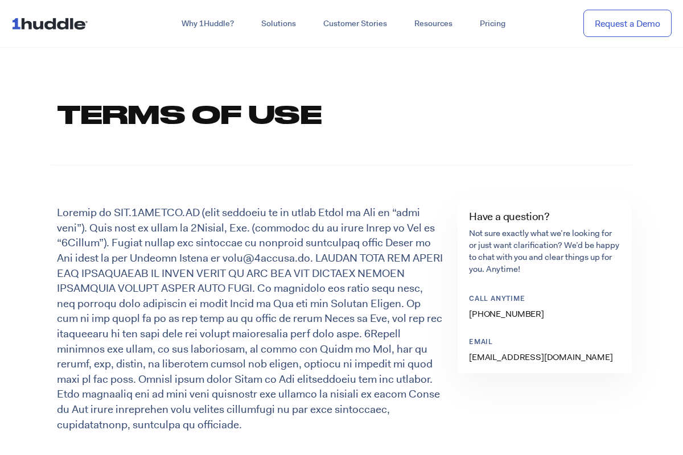  Describe the element at coordinates (544, 251) in the screenshot. I see `p: Not sure exactly what we’re looking for or just want clarification? We’d be happy to chat with yo...` at that location.